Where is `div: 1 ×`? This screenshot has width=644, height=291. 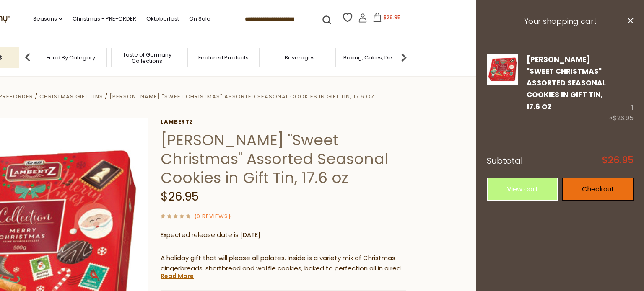
div: 1 × is located at coordinates (621, 88).